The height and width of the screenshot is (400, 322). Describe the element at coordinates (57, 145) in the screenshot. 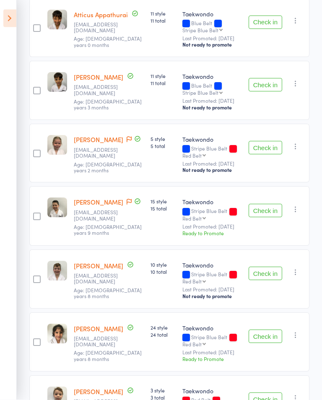

I see `img: image1699667424.png` at that location.